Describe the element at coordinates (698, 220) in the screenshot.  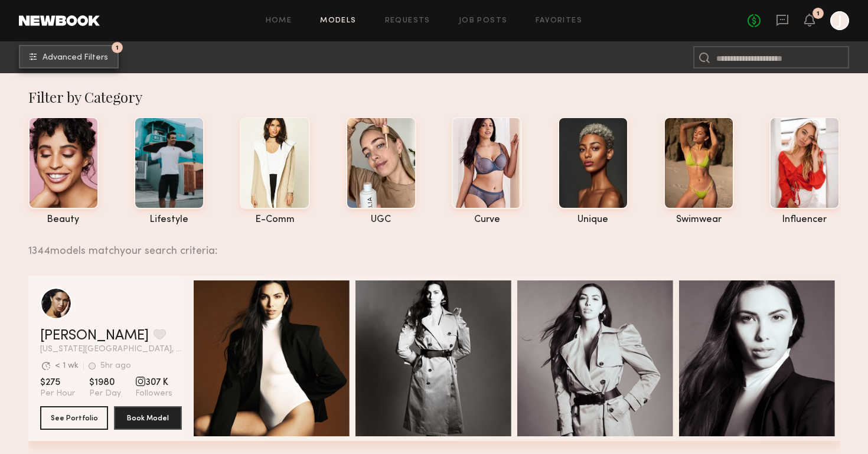
I see `div: swimwear` at that location.